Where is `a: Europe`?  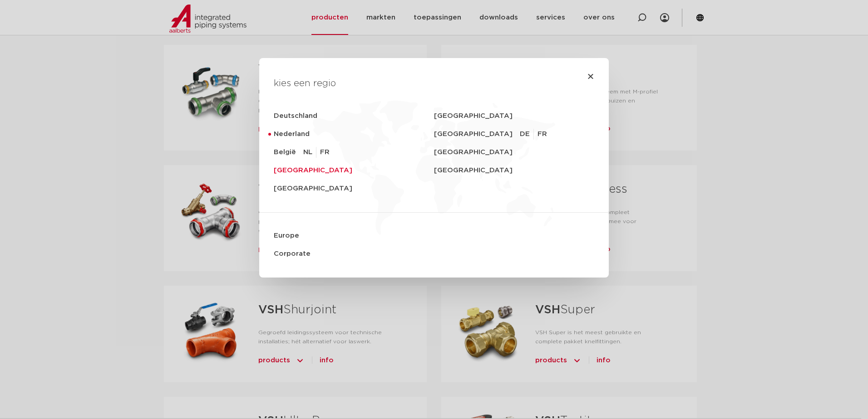
a: Europe is located at coordinates (434, 235).